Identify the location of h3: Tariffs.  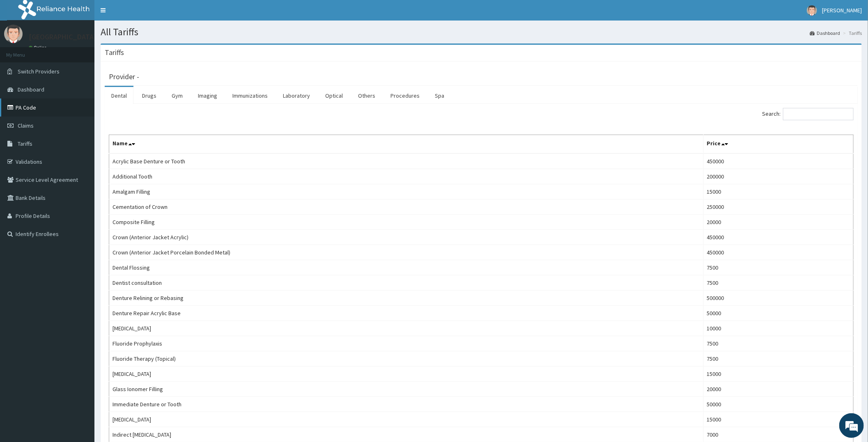
(114, 52).